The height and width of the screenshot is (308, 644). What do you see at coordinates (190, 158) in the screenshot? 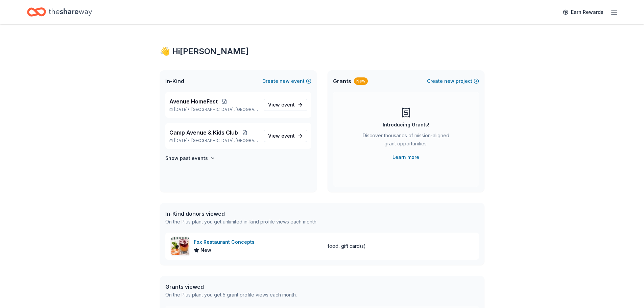
I see `button: Show past events` at bounding box center [190, 158].